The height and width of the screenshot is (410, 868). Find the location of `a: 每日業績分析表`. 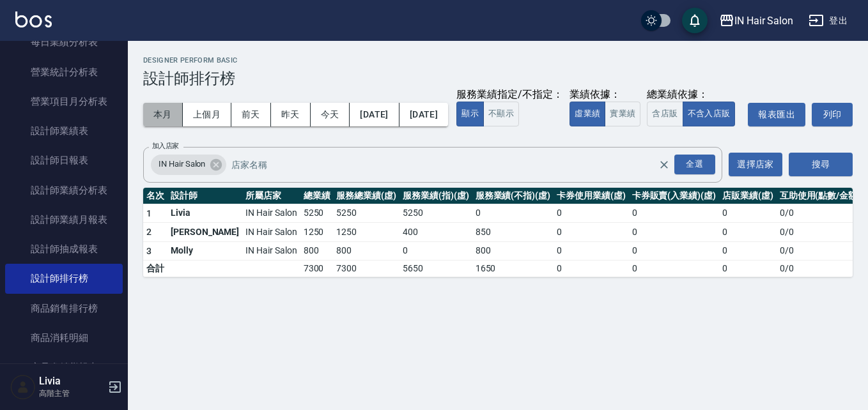

a: 每日業績分析表 is located at coordinates (64, 42).